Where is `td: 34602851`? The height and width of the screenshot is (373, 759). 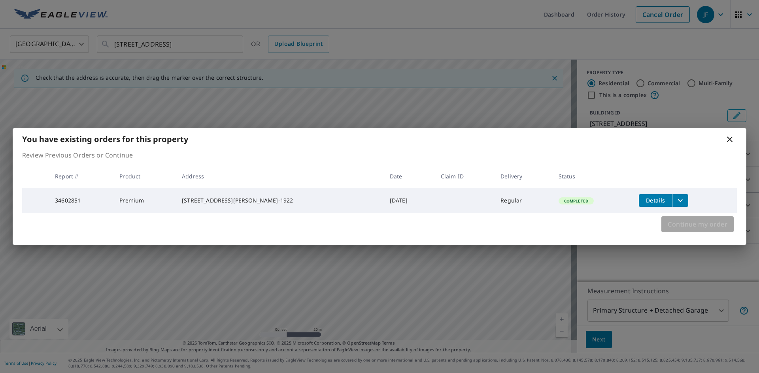
td: 34602851 is located at coordinates (81, 201).